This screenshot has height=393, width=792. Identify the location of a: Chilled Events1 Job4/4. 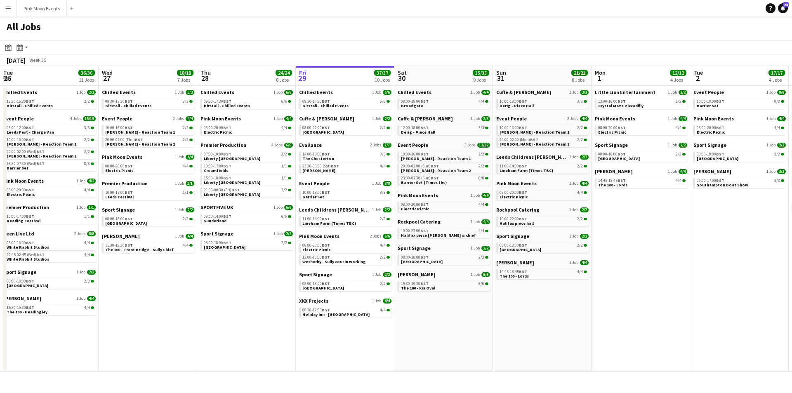
(444, 92).